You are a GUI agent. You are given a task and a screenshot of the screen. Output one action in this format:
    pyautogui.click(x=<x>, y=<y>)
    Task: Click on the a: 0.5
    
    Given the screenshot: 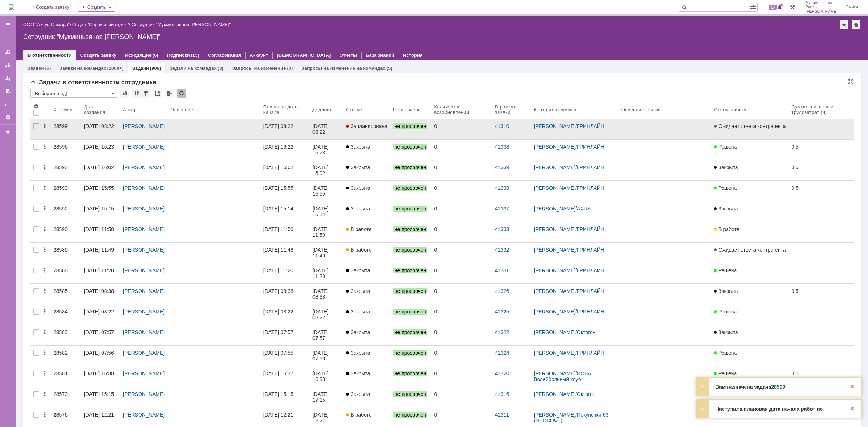 What is the action you would take?
    pyautogui.click(x=821, y=150)
    